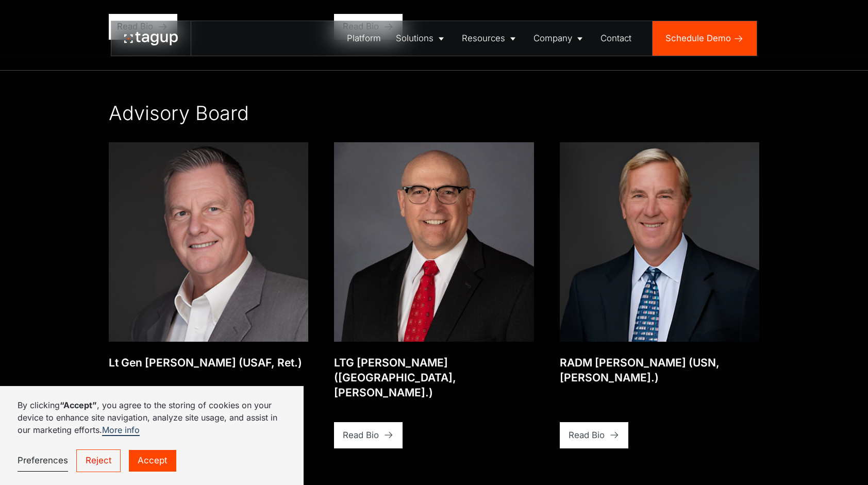 This screenshot has height=485, width=868. I want to click on h2: Advisory Board, so click(179, 113).